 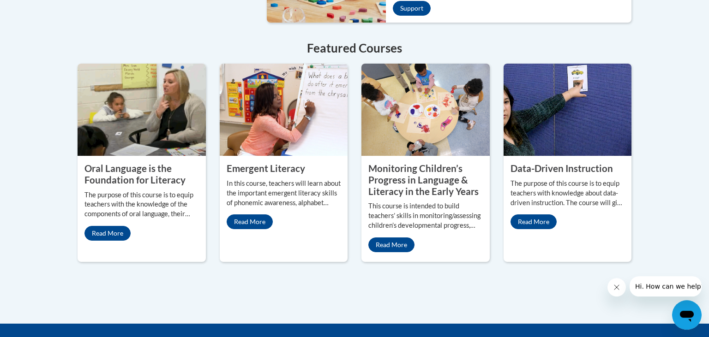 I want to click on property: Oral Language is the Foundation for Literacy, so click(x=135, y=174).